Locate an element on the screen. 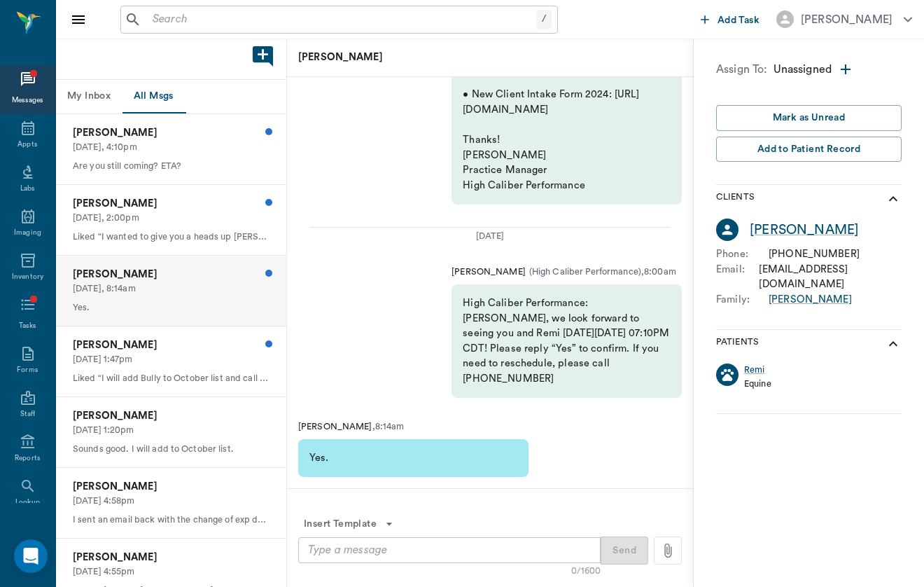 The height and width of the screenshot is (587, 924). p: Sounds good. I will add to October list. is located at coordinates (171, 449).